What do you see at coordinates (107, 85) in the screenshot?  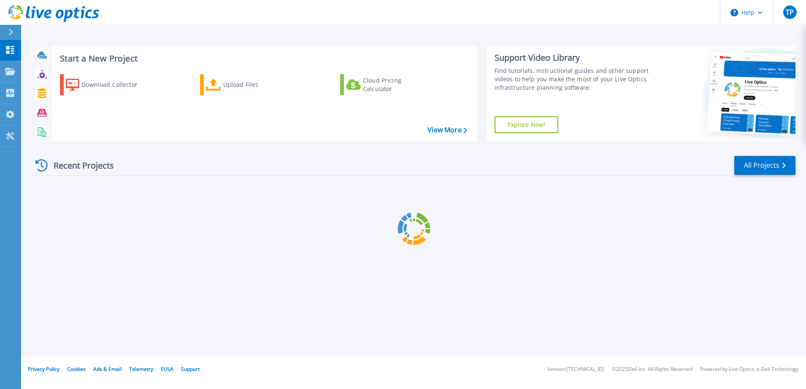 I see `a: Download Collector` at bounding box center [107, 85].